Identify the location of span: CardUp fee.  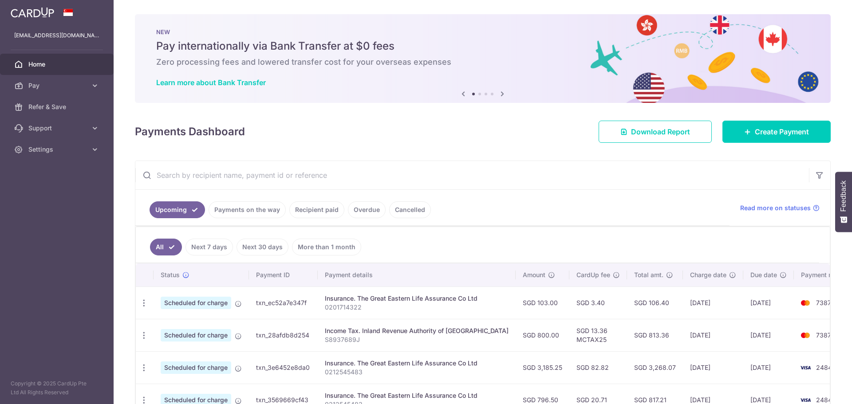
(593, 275).